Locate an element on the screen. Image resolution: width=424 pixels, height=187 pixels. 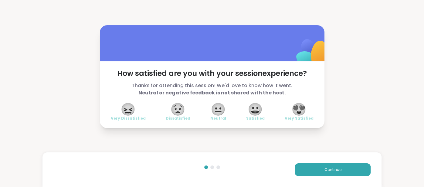
span: Dissatisfied is located at coordinates (178, 118).